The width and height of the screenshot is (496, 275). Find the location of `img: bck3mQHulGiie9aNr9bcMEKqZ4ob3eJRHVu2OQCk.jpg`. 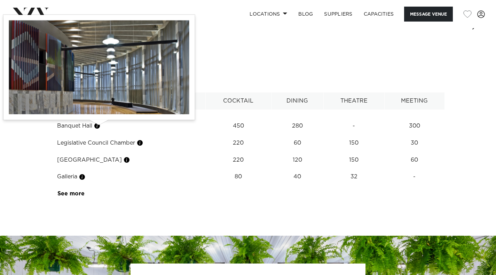

img: bck3mQHulGiie9aNr9bcMEKqZ4ob3eJRHVu2OQCk.jpg is located at coordinates (99, 68).